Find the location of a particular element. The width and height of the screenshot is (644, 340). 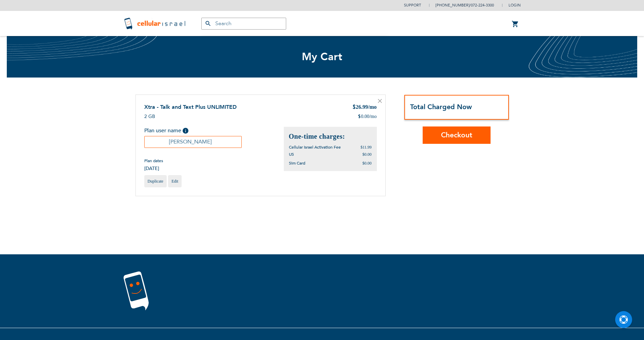

span: Checkout is located at coordinates (457, 135).